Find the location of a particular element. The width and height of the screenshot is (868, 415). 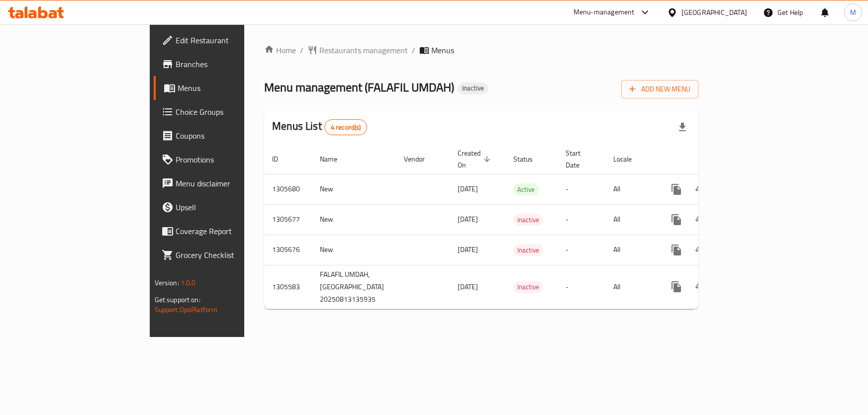

table: enhanced table is located at coordinates (516, 227).